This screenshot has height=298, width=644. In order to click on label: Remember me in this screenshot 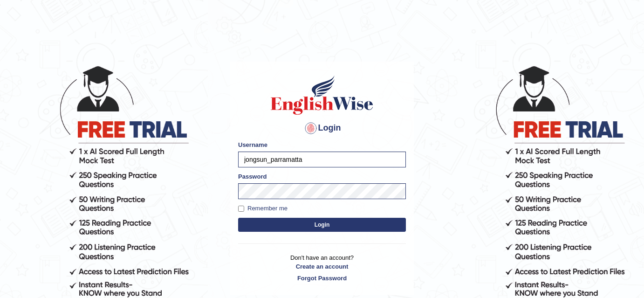, I will do `click(263, 208)`.